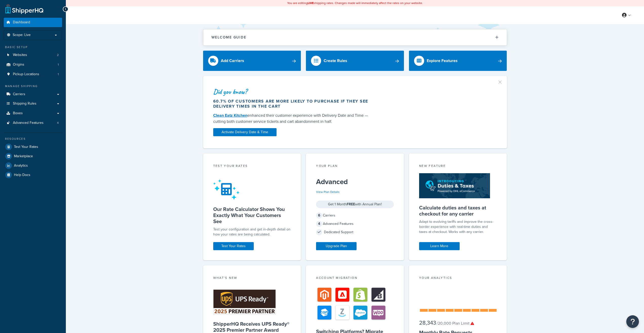  I want to click on li: Carriers, so click(33, 94).